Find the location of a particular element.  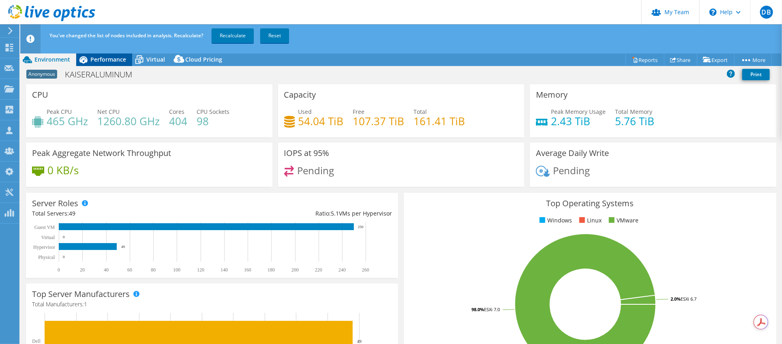

span: Performance is located at coordinates (108, 59).